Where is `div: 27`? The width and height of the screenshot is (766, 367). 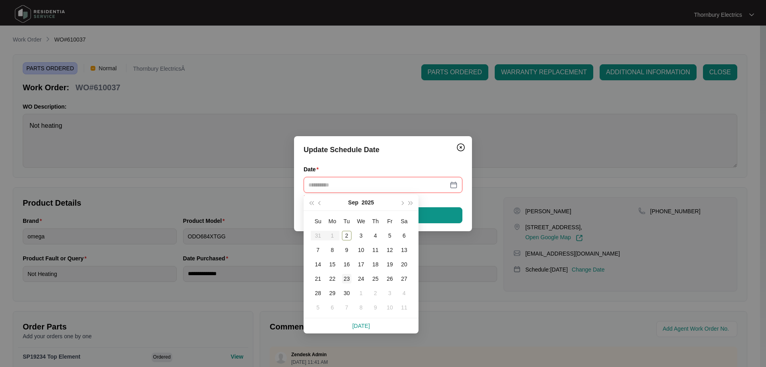 div: 27 is located at coordinates (404, 279).